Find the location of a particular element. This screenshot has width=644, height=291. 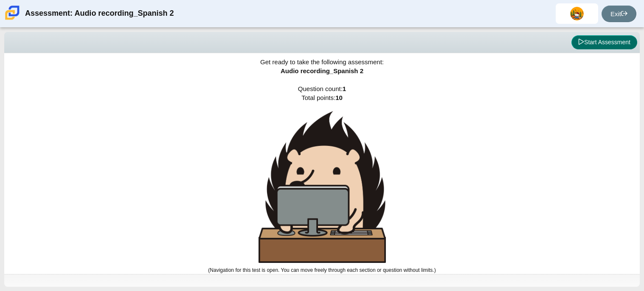

small: (Navigation for this test is open. You can move freely through each section or question without l... is located at coordinates (322, 270).